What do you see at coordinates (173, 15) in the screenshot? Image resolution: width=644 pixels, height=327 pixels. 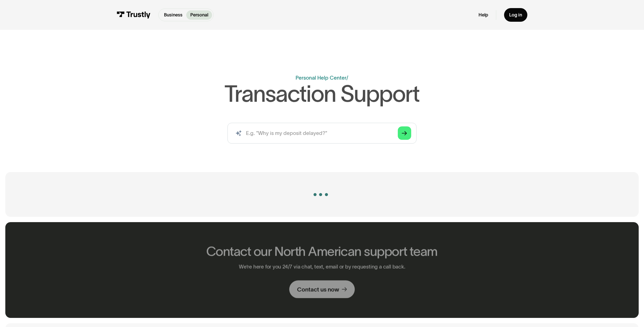 I see `a: Business` at bounding box center [173, 15].